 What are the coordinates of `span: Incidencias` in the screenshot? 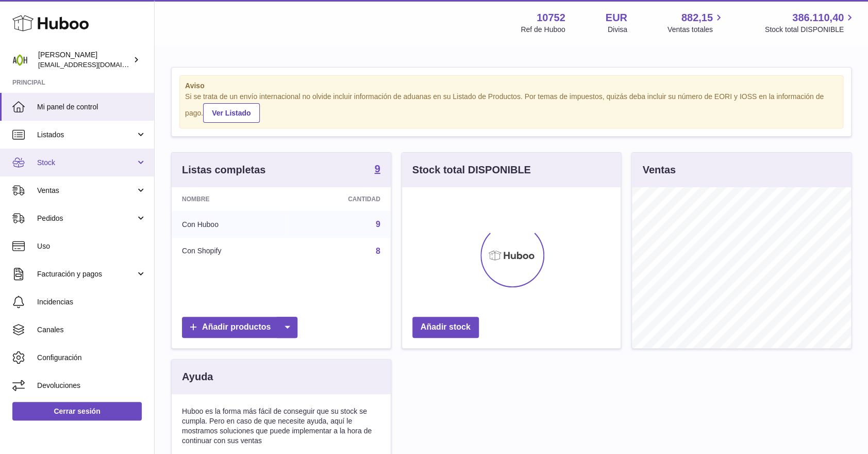 It's located at (92, 302).